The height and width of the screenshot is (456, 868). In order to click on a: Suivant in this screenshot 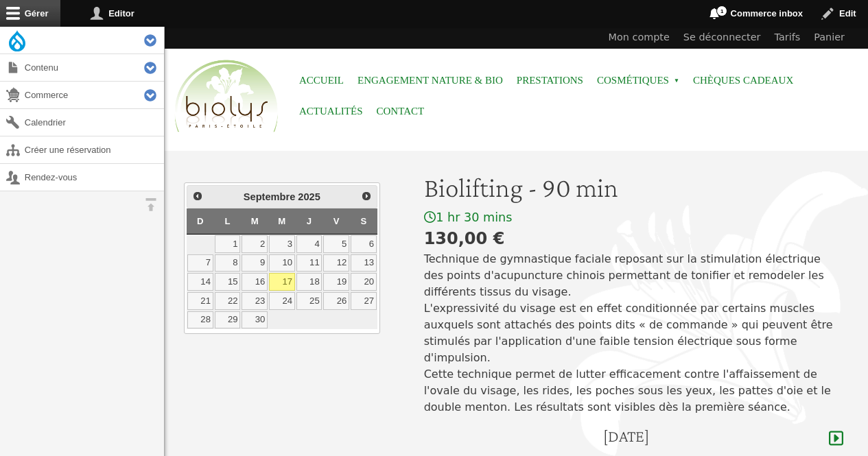, I will do `click(366, 196)`.